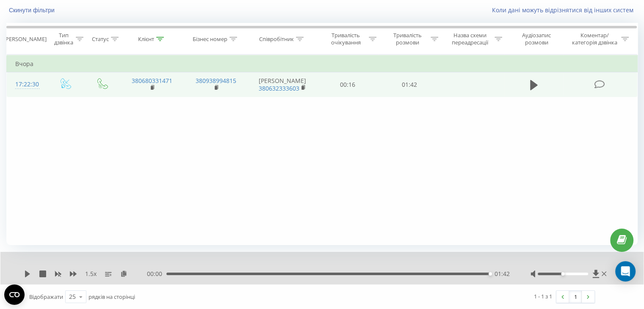 The width and height of the screenshot is (644, 309). Describe the element at coordinates (407, 39) in the screenshot. I see `div: Тривалість розмови` at that location.